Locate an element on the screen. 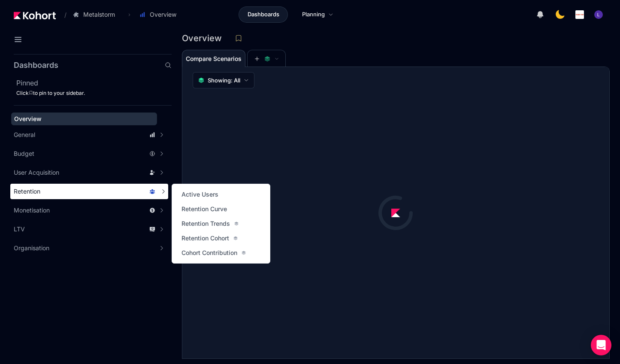 The height and width of the screenshot is (364, 620). span: Budget is located at coordinates (24, 154).